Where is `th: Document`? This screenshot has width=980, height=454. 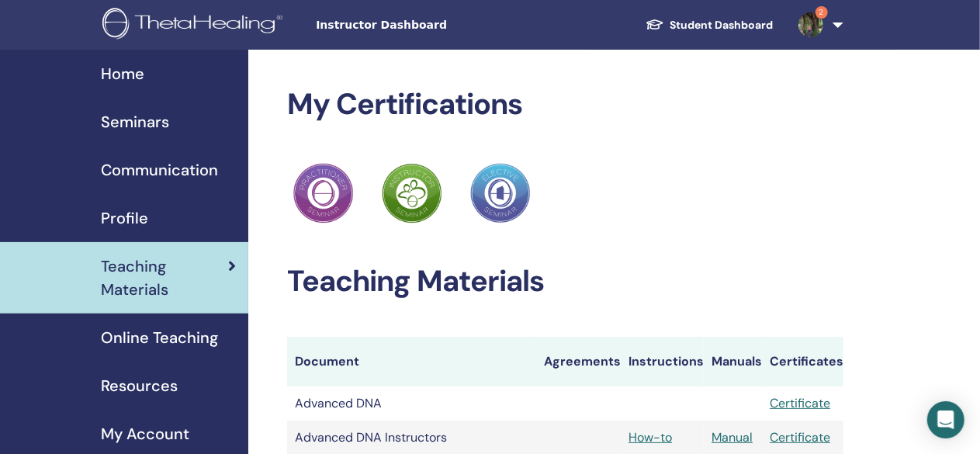
th: Document is located at coordinates (411, 362).